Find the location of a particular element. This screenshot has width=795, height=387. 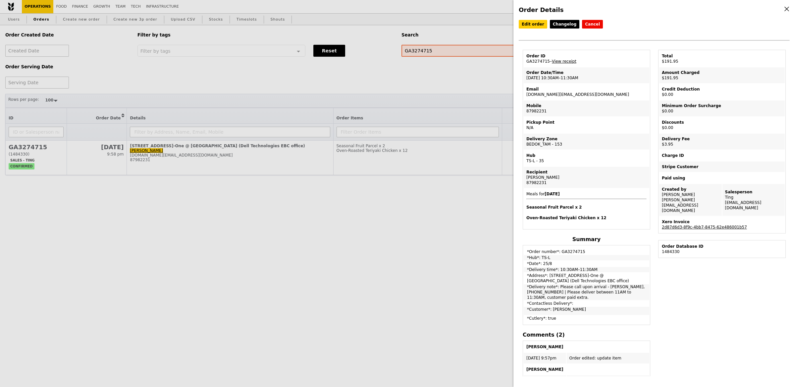

a: 2d87d6d3-8f9c-4bb7-8475-62e486001b57 is located at coordinates (705, 227).